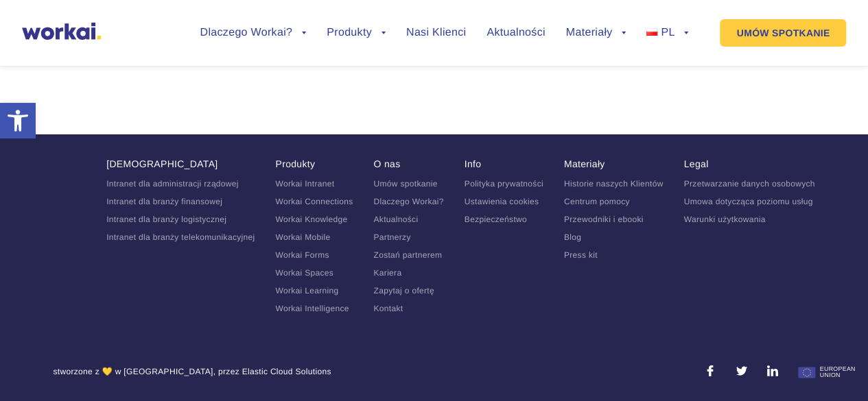 This screenshot has height=401, width=868. I want to click on a: Przewodniki i ebooki, so click(604, 219).